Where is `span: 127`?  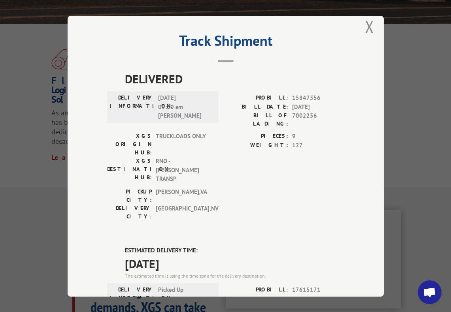
span: 127 is located at coordinates (318, 145).